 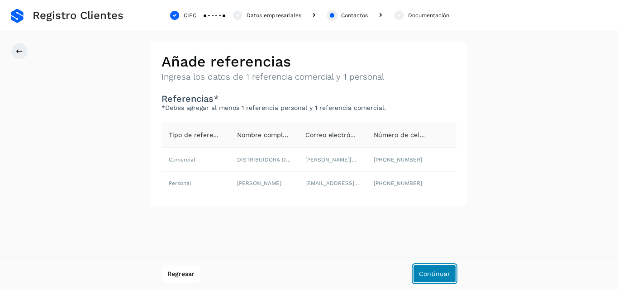 What do you see at coordinates (309, 62) in the screenshot?
I see `h2: Añade referencias` at bounding box center [309, 62].